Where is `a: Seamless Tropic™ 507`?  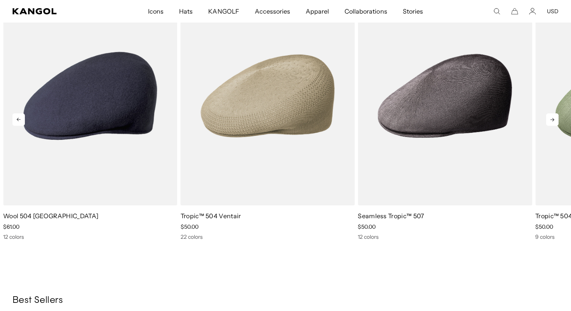
a: Seamless Tropic™ 507 is located at coordinates (390, 216).